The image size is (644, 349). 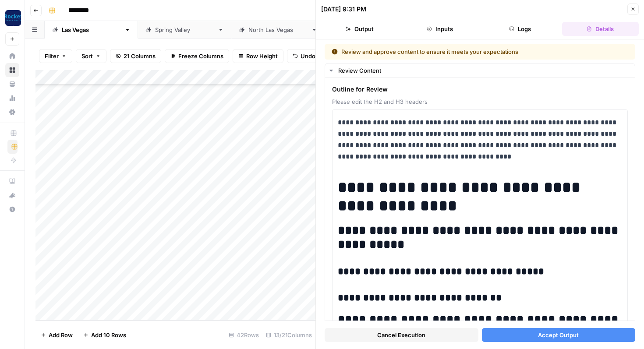 What do you see at coordinates (12, 18) in the screenshot?
I see `button: Workspace: Rocket Pilots` at bounding box center [12, 18].